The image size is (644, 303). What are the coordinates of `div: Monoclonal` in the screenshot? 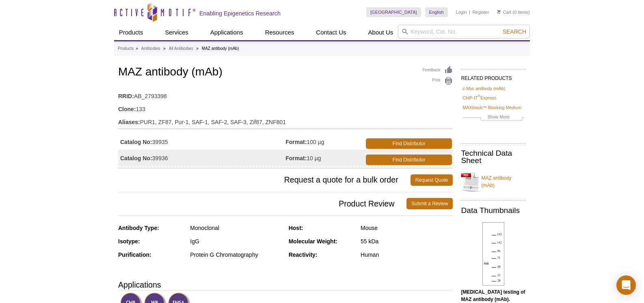 It's located at (236, 228).